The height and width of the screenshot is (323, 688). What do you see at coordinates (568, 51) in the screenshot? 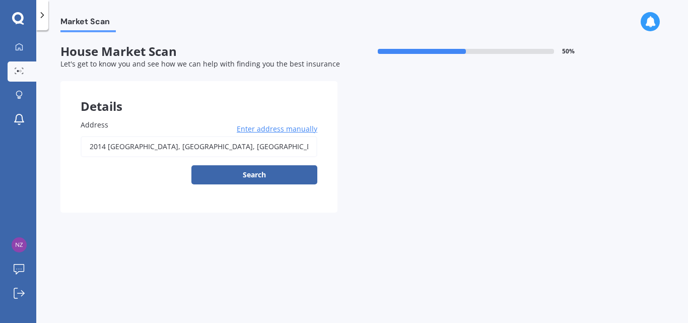
I see `span: 50 %` at bounding box center [568, 51].